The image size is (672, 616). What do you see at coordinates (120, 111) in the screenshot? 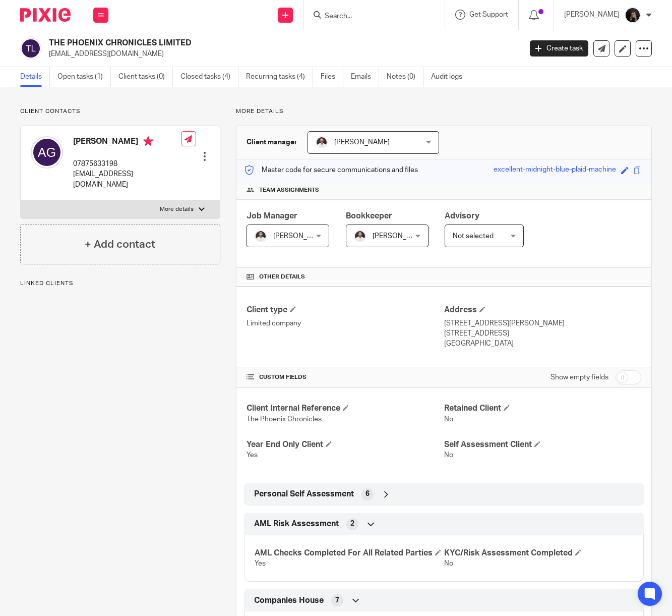
I see `p: Client contacts` at bounding box center [120, 111].